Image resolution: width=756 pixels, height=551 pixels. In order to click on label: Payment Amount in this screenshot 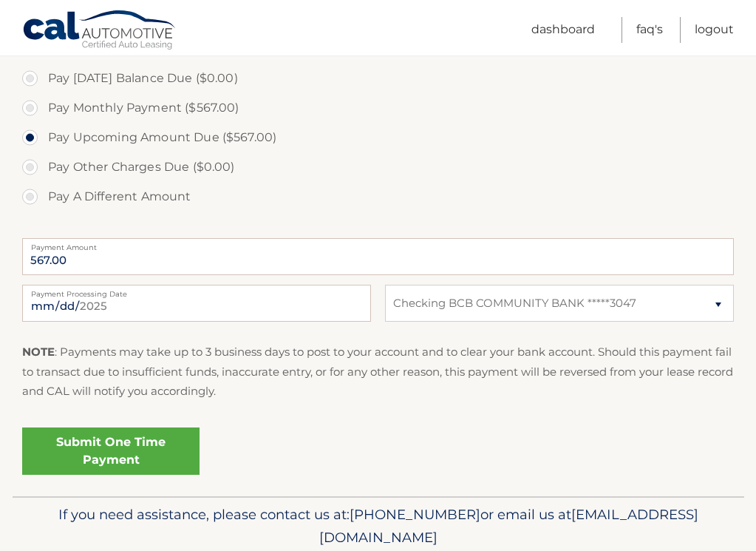, I will do `click(378, 244)`.